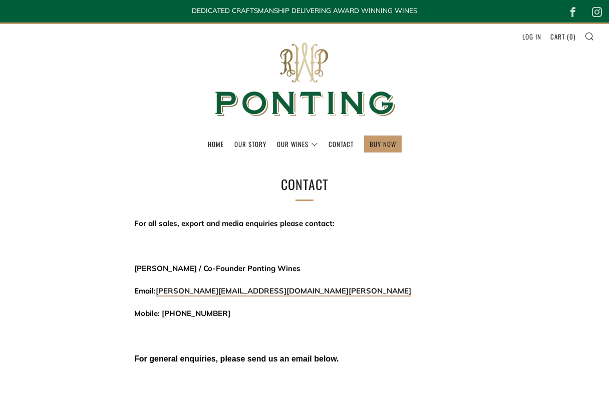  Describe the element at coordinates (216, 144) in the screenshot. I see `a: Home` at that location.